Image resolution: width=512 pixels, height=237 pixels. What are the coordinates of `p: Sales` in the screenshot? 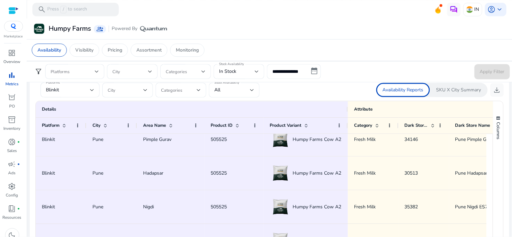 It's located at (12, 151).